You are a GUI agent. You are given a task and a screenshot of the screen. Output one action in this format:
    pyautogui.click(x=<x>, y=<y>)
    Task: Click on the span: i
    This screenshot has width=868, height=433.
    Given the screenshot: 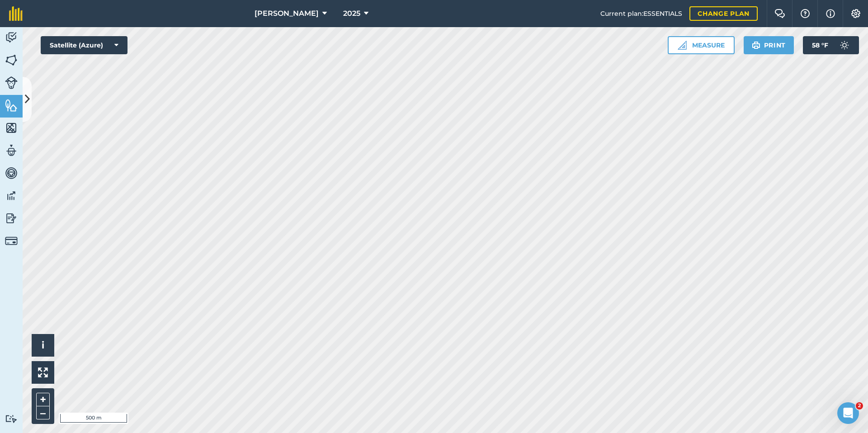 What is the action you would take?
    pyautogui.click(x=43, y=345)
    